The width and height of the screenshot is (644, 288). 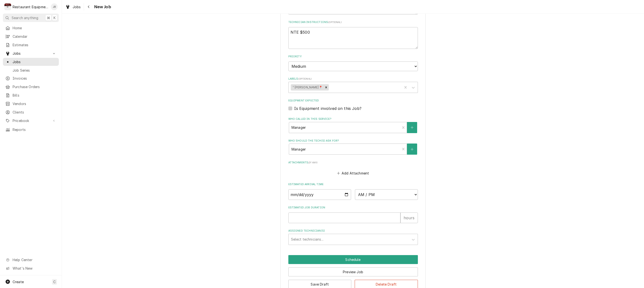 What do you see at coordinates (35, 104) in the screenshot?
I see `span: Vendors` at bounding box center [35, 104].